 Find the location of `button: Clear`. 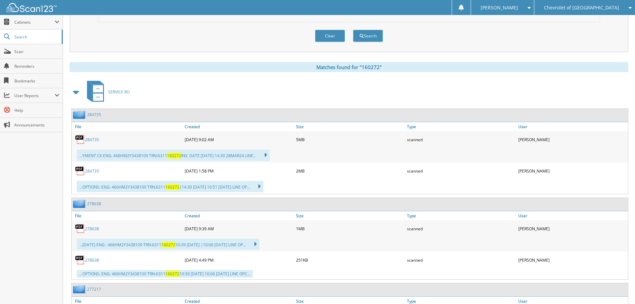

button: Clear is located at coordinates (330, 36).